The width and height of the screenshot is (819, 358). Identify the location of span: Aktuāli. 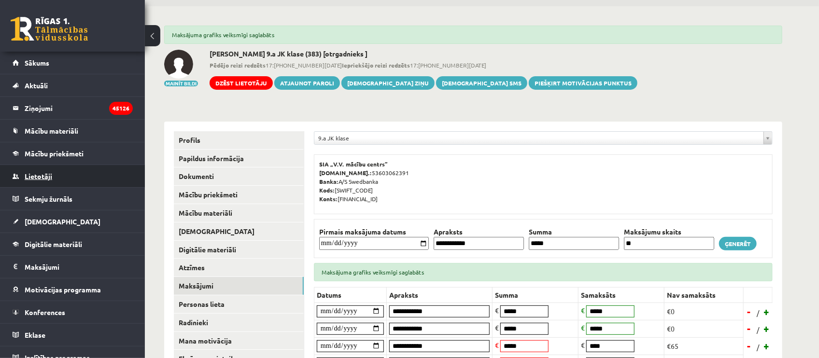
(36, 85).